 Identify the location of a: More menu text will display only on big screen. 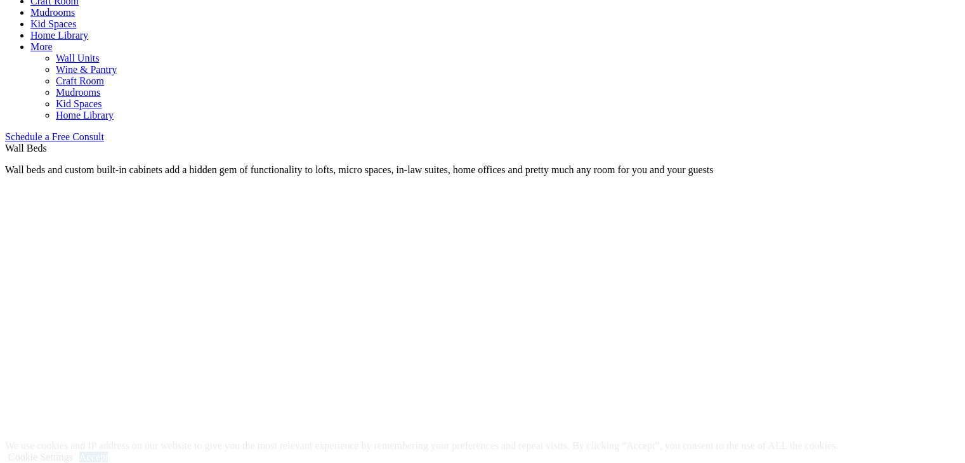
(41, 46).